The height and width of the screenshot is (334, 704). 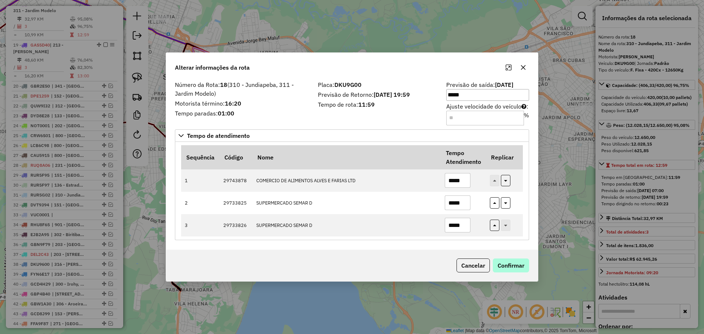 I want to click on strong: 11:59, so click(x=366, y=104).